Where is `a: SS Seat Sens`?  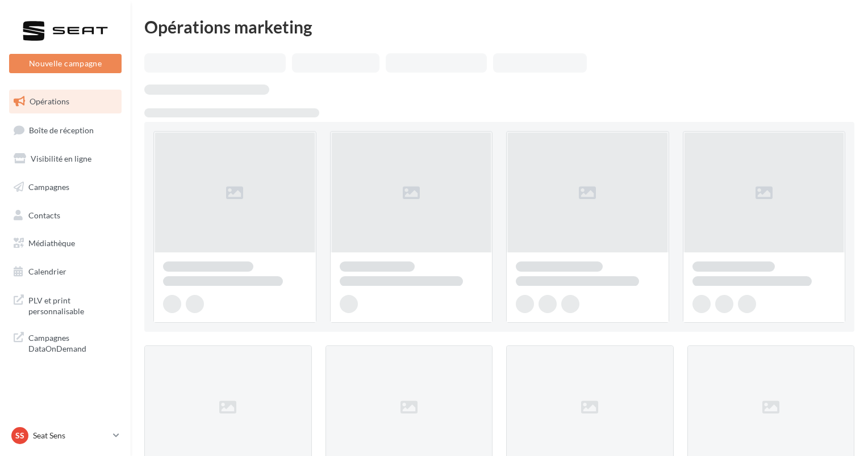 a: SS Seat Sens is located at coordinates (65, 436).